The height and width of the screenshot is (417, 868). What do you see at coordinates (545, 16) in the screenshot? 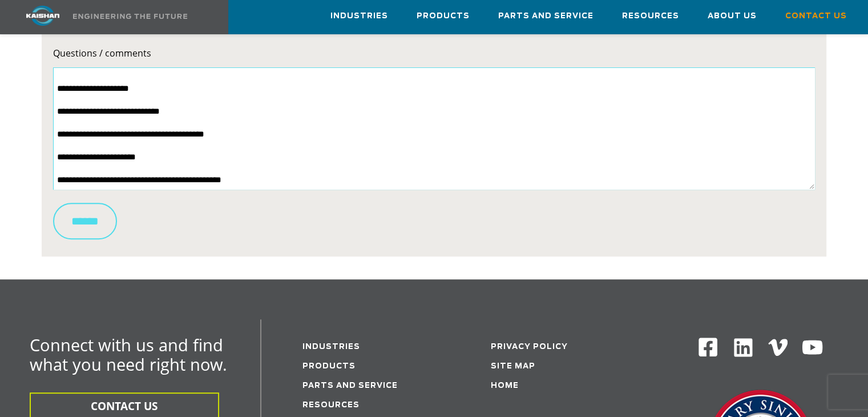
I see `a: Parts and Service` at bounding box center [545, 16].